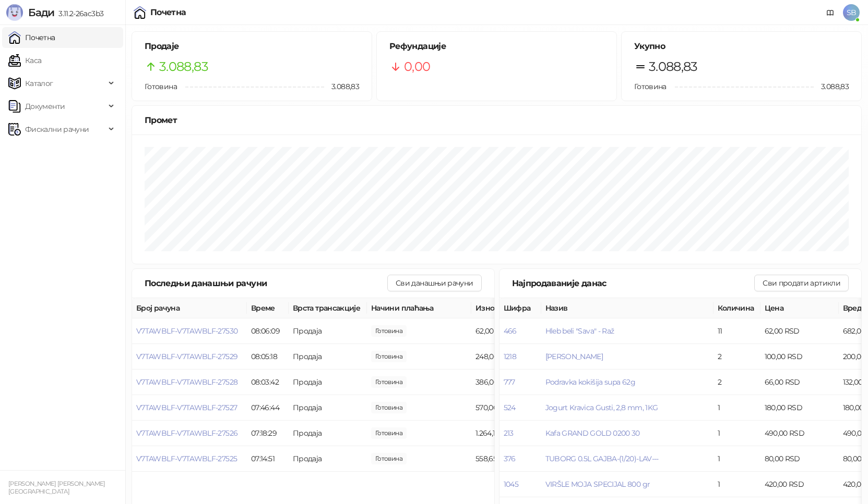 This screenshot has height=504, width=868. What do you see at coordinates (830, 12) in the screenshot?
I see `a: Документација` at bounding box center [830, 12].